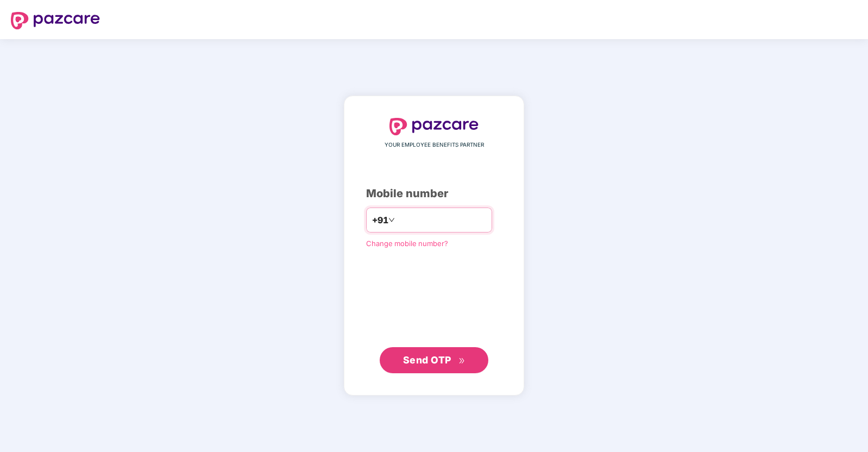 The height and width of the screenshot is (452, 868). Describe the element at coordinates (434, 360) in the screenshot. I see `button: Send OTPdouble-right` at that location.